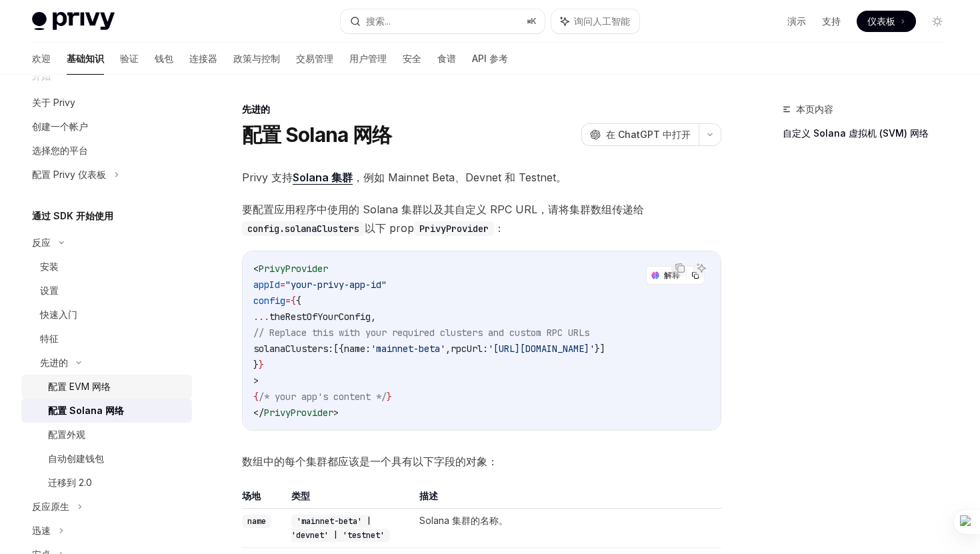 This screenshot has height=554, width=980. What do you see at coordinates (164, 58) in the screenshot?
I see `font: 钱包` at bounding box center [164, 58].